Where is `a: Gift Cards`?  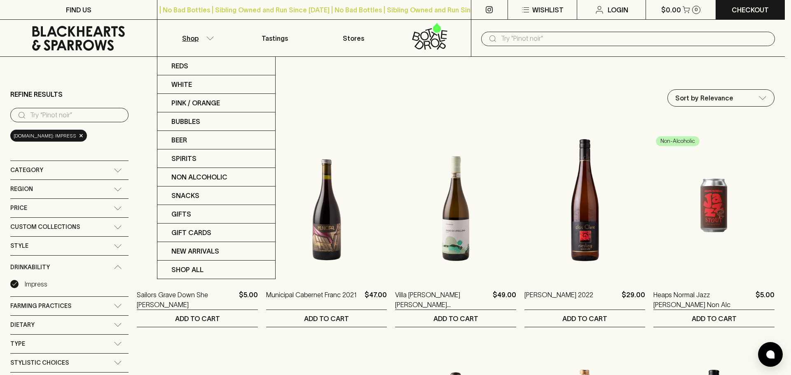
a: Gift Cards is located at coordinates (216, 233).